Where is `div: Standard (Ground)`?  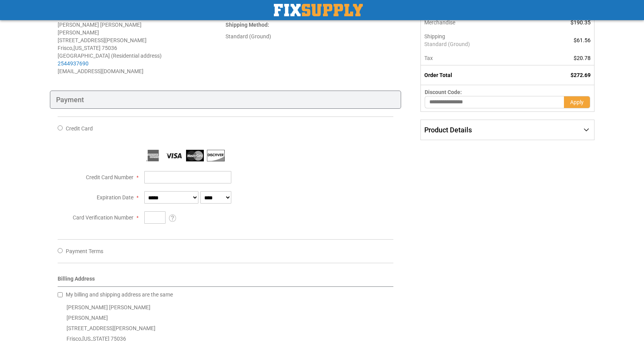 div: Standard (Ground) is located at coordinates (309, 36).